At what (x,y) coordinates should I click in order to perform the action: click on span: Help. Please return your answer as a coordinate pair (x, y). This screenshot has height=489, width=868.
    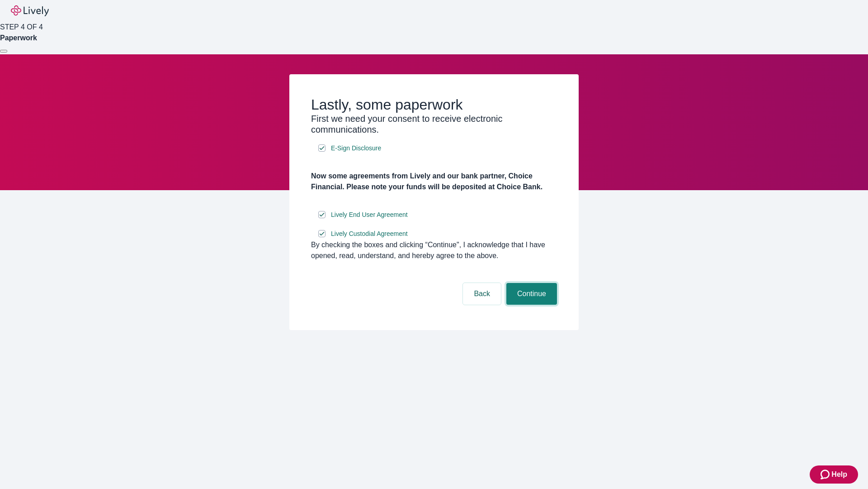
    Looking at the image, I should click on (839, 475).